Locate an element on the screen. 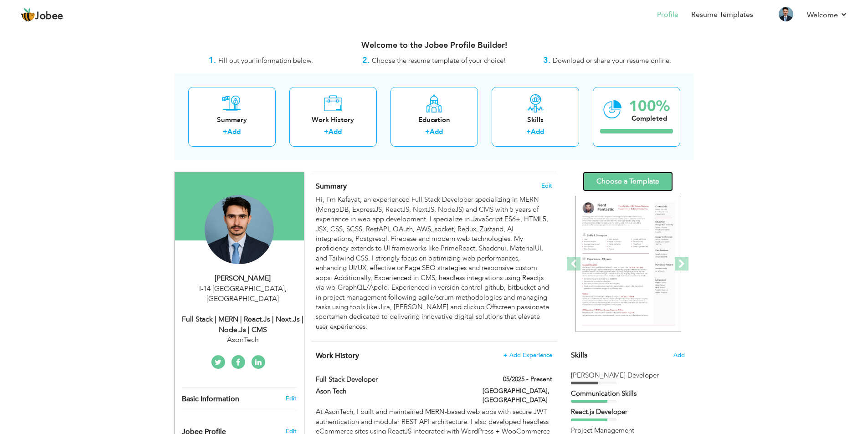  div: Completed is located at coordinates (650, 118).